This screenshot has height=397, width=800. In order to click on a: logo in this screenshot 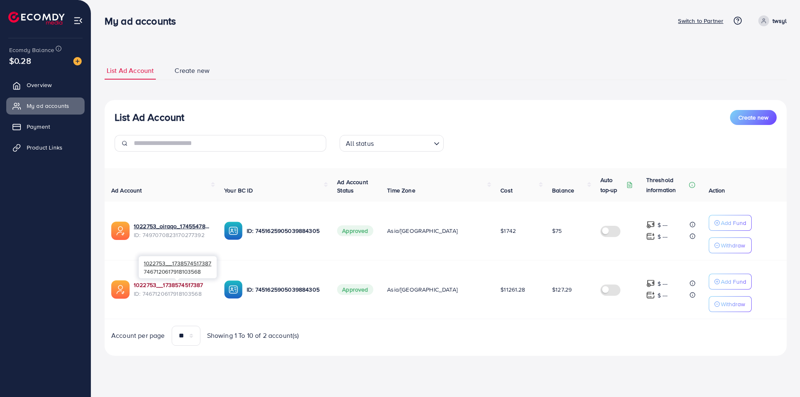, I will do `click(36, 18)`.